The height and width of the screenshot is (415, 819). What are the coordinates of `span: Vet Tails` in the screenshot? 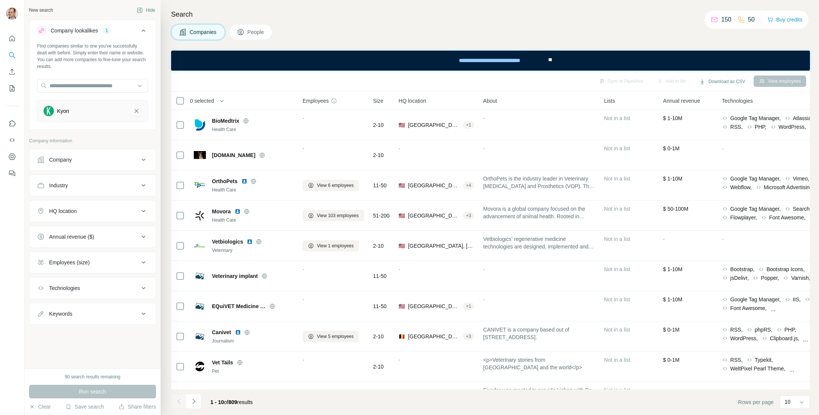 It's located at (222, 363).